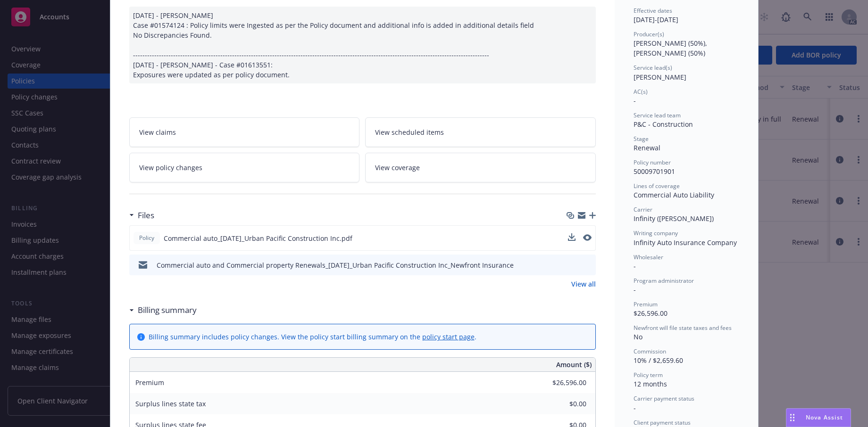  Describe the element at coordinates (573, 364) in the screenshot. I see `span: Amount ($)` at that location.